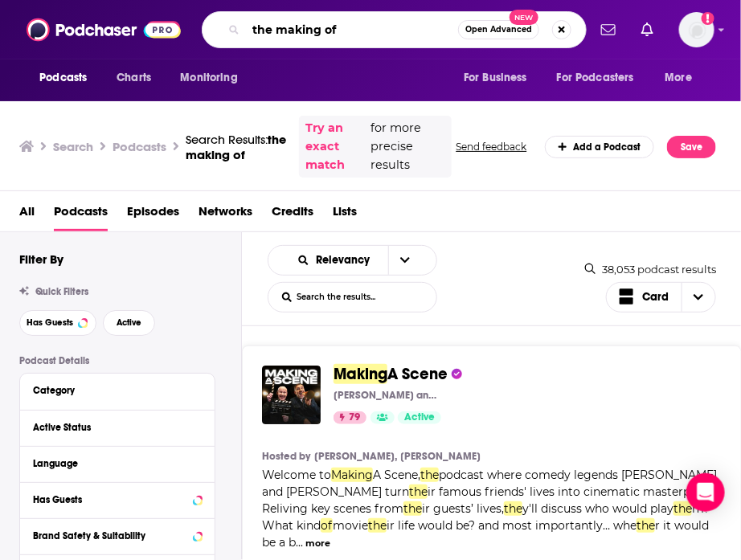 The image size is (741, 560). What do you see at coordinates (697, 29) in the screenshot?
I see `span: Logged in as idcontent` at bounding box center [697, 29].